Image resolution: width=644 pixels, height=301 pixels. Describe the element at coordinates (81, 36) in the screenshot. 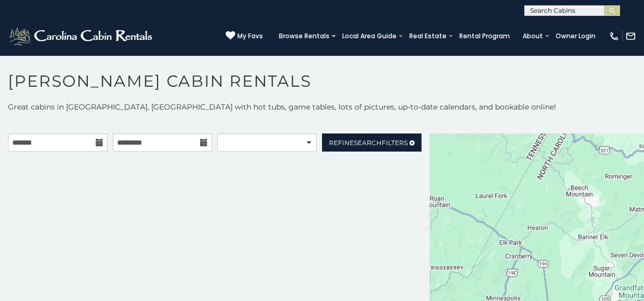

I see `img: White-1-2.png` at that location.